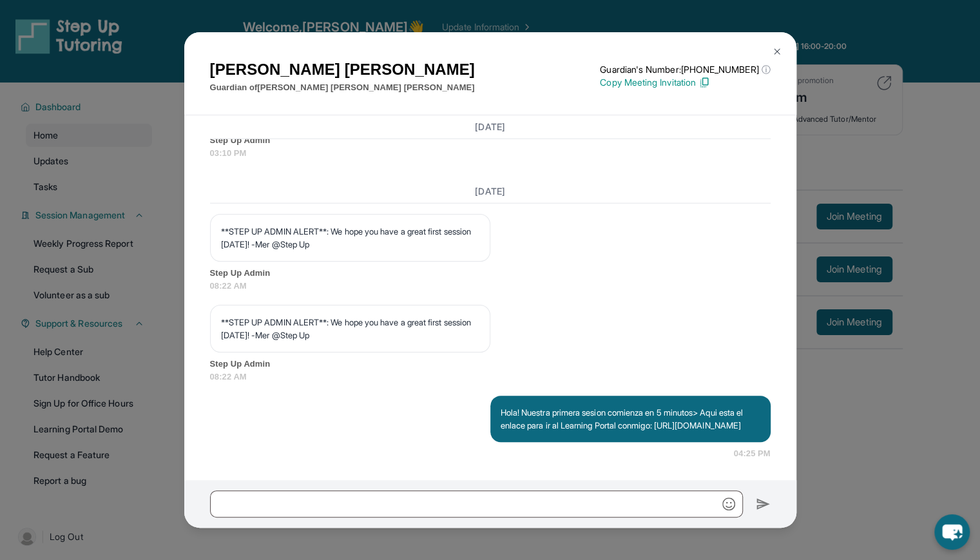  Describe the element at coordinates (631, 419) in the screenshot. I see `p: Hola! Nuestra primera sesion comienza en 5 minutos> Aqui esta el enlace para ir al Learning Porta...` at that location.